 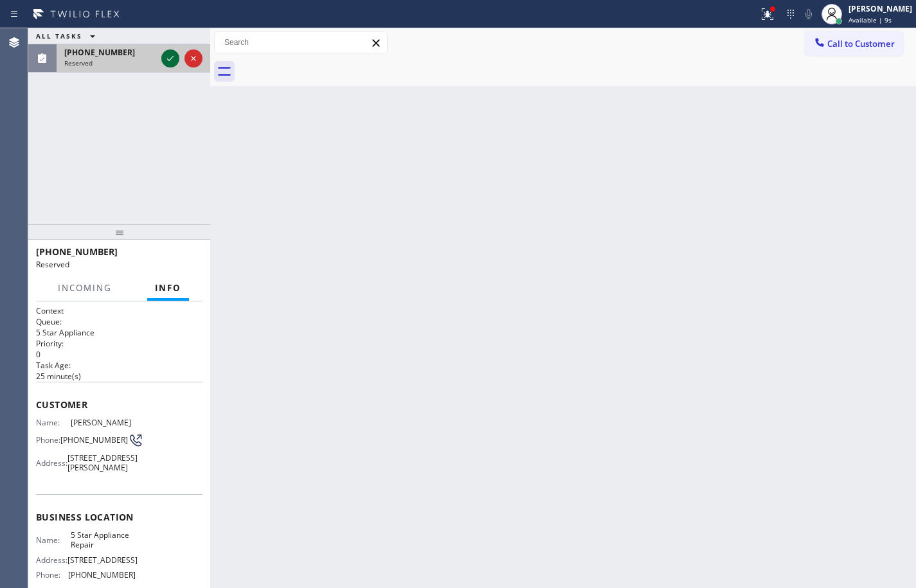 What do you see at coordinates (119, 365) in the screenshot?
I see `h2: Task Age:` at bounding box center [119, 365].